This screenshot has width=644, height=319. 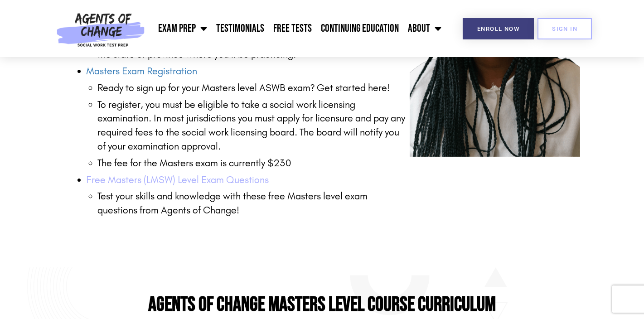 I want to click on span: Enroll Now, so click(x=498, y=29).